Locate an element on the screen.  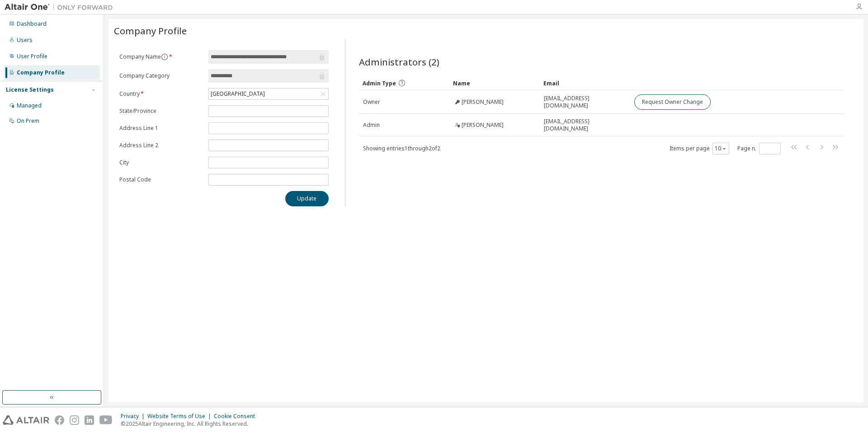
label: Company Category is located at coordinates (161, 76).